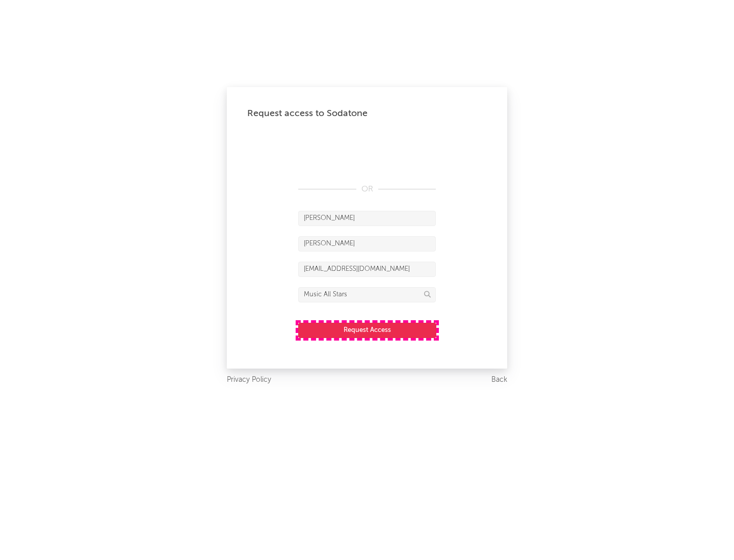  What do you see at coordinates (367, 189) in the screenshot?
I see `div: OR` at bounding box center [367, 189].